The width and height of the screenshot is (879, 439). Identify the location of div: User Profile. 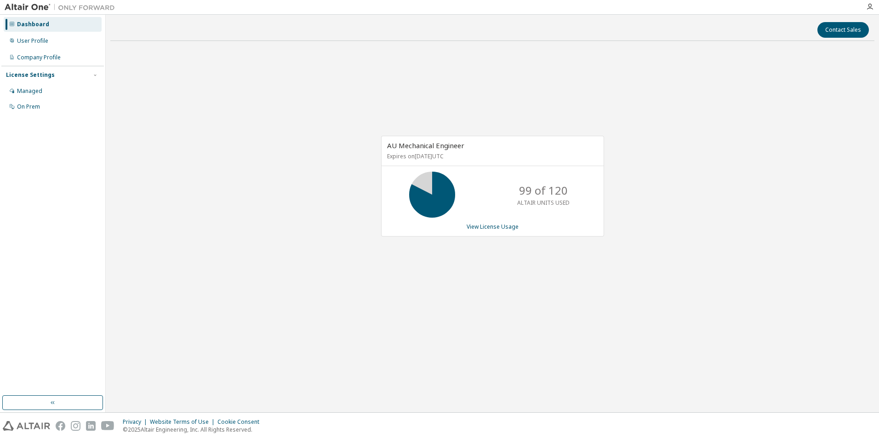
(33, 41).